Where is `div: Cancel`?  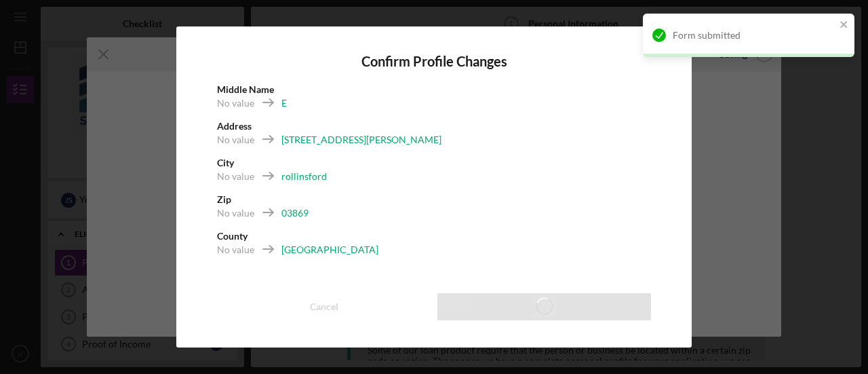 div: Cancel is located at coordinates (324, 307).